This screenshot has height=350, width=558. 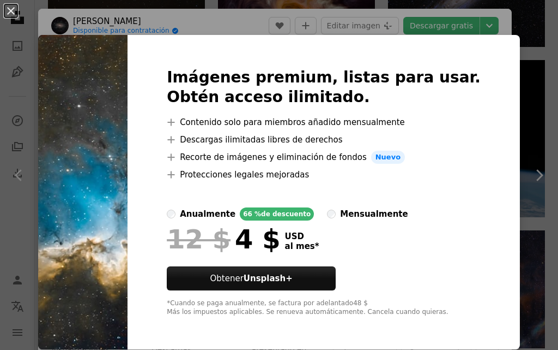 What do you see at coordinates (302, 246) in the screenshot?
I see `span: al mes *` at bounding box center [302, 246].